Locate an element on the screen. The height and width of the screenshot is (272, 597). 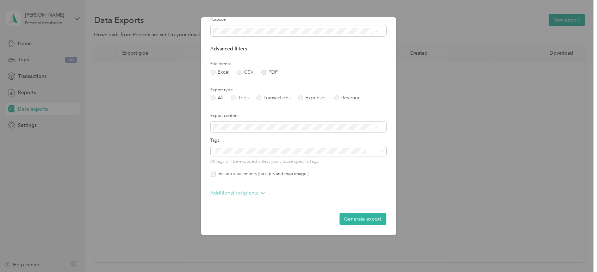
label: Transactions is located at coordinates (274, 98).